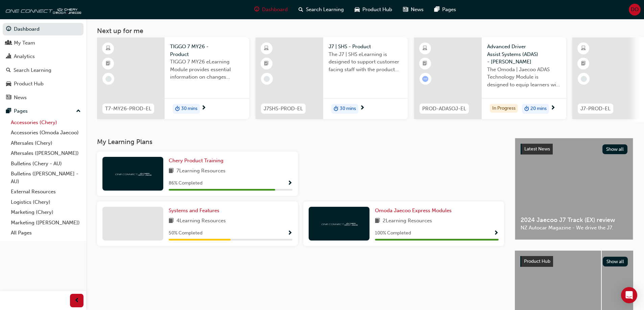 This screenshot has width=644, height=310. I want to click on a: pages-iconPages, so click(445, 9).